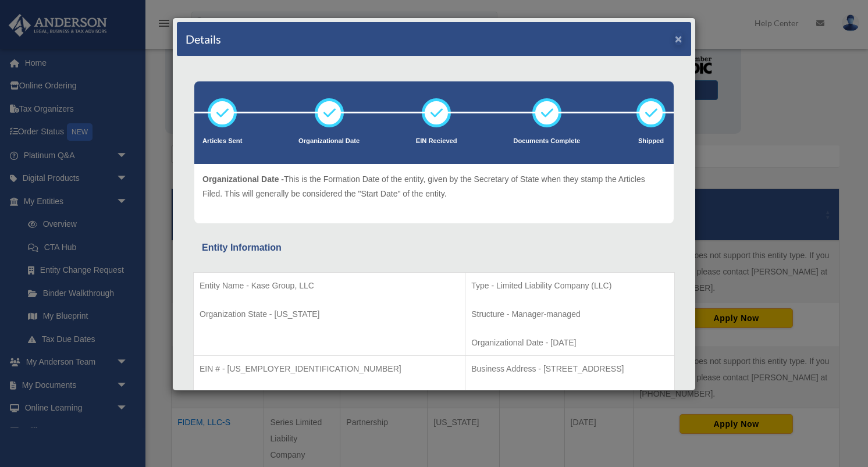  I want to click on div: Entity Information, so click(434, 248).